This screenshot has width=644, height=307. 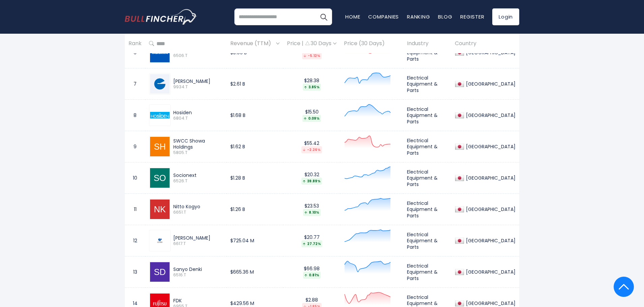 What do you see at coordinates (135, 146) in the screenshot?
I see `td: 9` at bounding box center [135, 146].